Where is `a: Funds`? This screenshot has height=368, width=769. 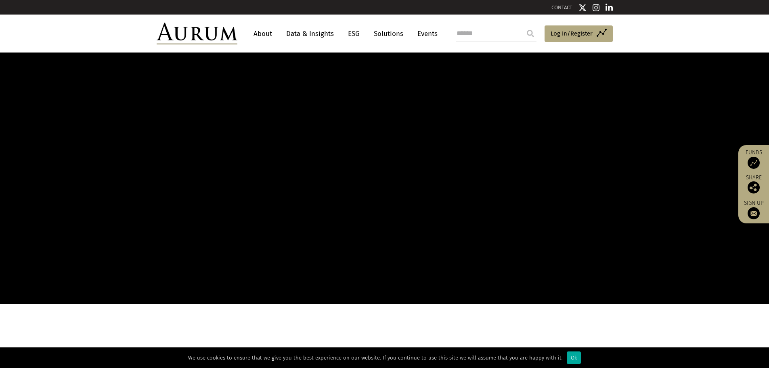
a: Funds is located at coordinates (754, 159).